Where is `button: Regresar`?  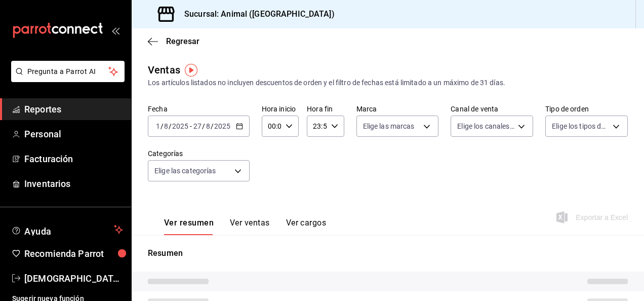
button: Regresar is located at coordinates (174, 41).